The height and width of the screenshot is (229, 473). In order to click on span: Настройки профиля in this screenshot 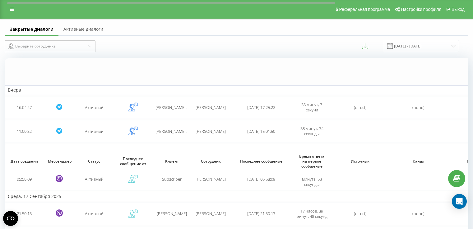, I will do `click(421, 9)`.